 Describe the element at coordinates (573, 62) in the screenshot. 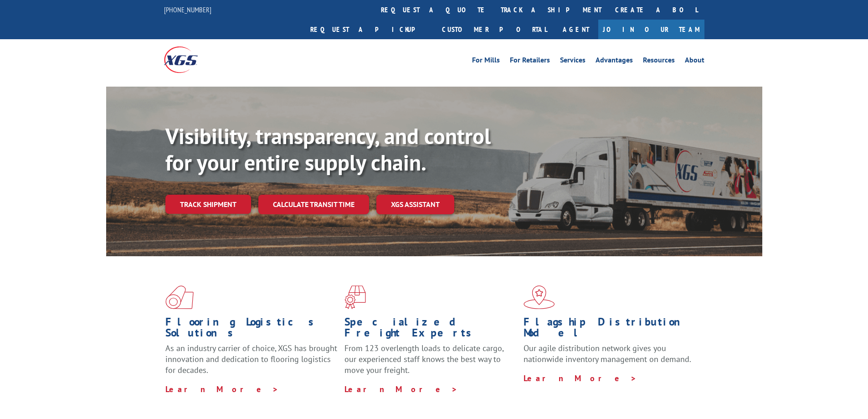

I see `a: Services` at that location.